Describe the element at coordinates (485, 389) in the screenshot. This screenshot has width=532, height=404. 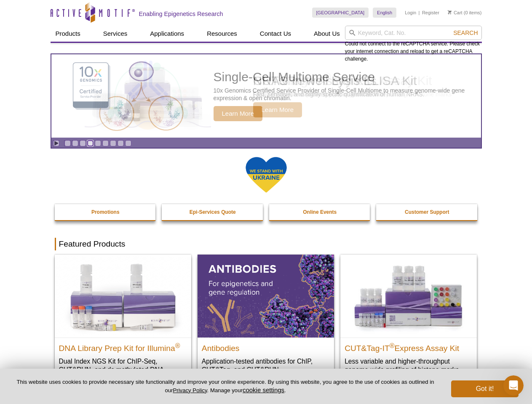
I see `button: Got it!` at that location.